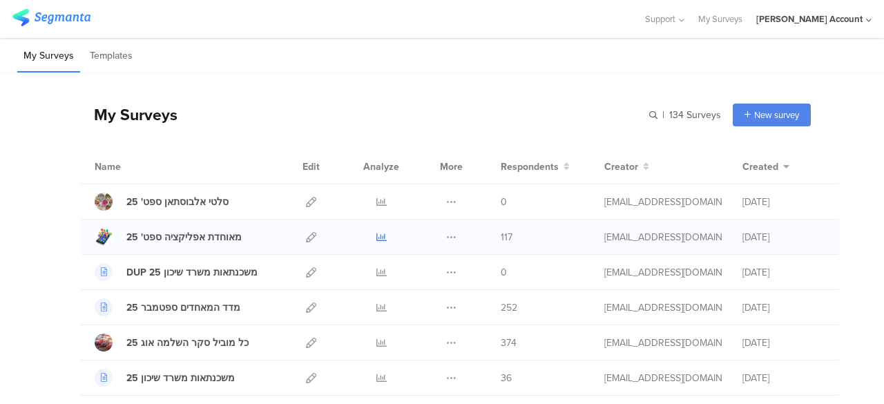 The height and width of the screenshot is (404, 884). I want to click on div: Analyze, so click(381, 166).